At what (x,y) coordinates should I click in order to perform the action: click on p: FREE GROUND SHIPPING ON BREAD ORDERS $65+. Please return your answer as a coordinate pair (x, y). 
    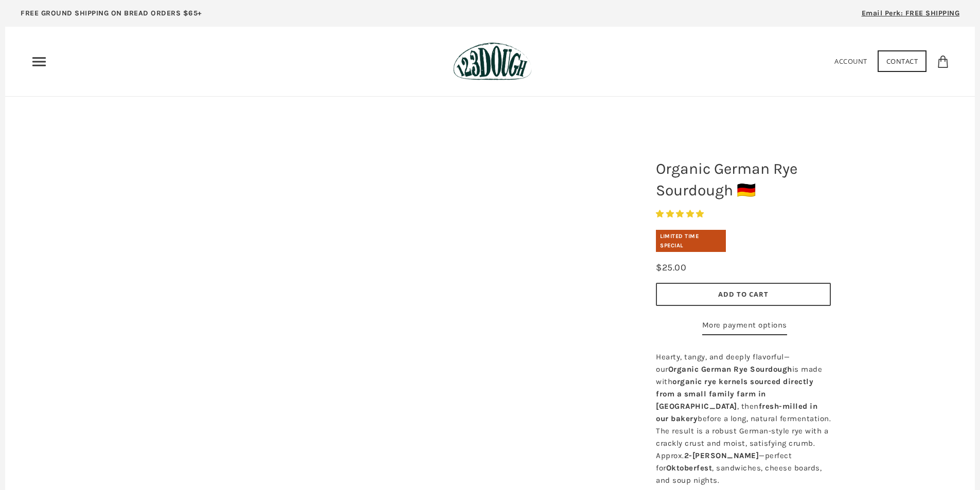
    Looking at the image, I should click on (111, 13).